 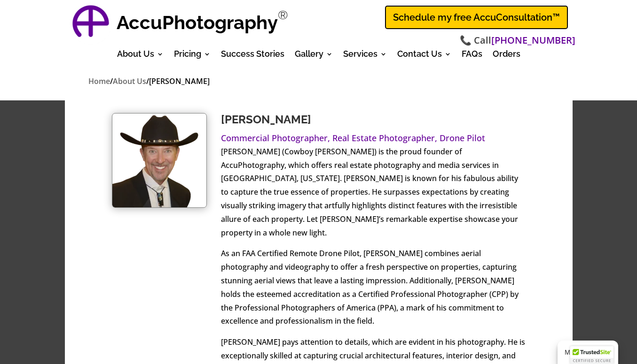 I want to click on p: Commercial Photographer, Real Estate Photographer, Drone Pilot, so click(x=373, y=138).